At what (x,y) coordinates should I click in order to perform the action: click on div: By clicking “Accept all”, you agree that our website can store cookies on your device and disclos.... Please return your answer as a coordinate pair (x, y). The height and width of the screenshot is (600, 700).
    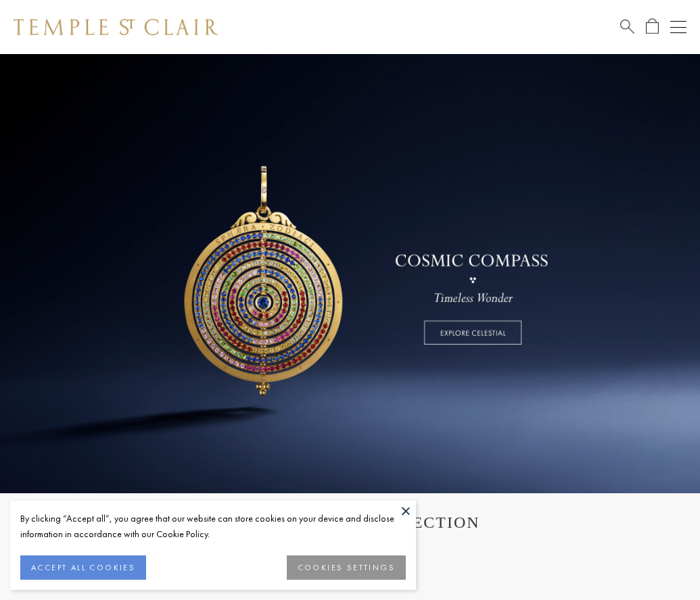
    Looking at the image, I should click on (213, 526).